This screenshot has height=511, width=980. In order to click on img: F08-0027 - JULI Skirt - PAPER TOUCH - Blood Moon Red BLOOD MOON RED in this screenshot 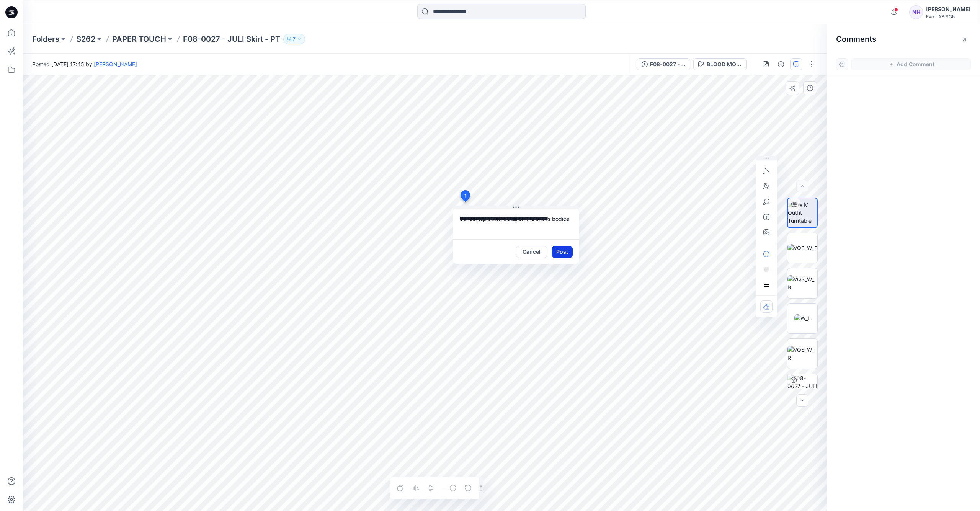, I will do `click(803, 389)`.